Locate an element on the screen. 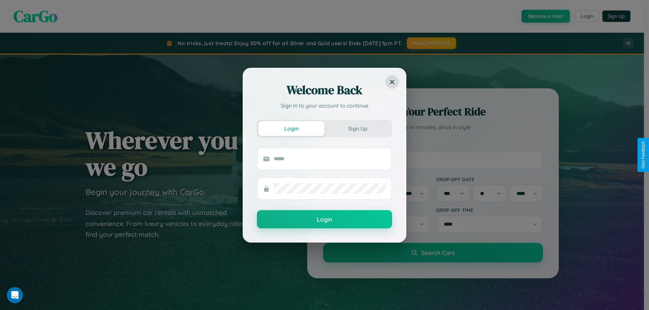 Image resolution: width=649 pixels, height=310 pixels. p: Sign in to your account to continue is located at coordinates (324, 106).